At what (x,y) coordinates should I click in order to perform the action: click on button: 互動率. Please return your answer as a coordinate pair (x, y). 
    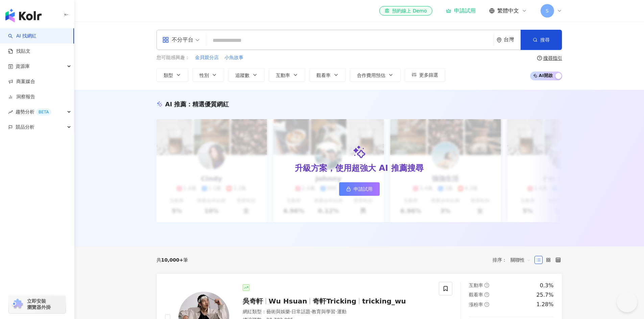
    Looking at the image, I should click on (287, 75).